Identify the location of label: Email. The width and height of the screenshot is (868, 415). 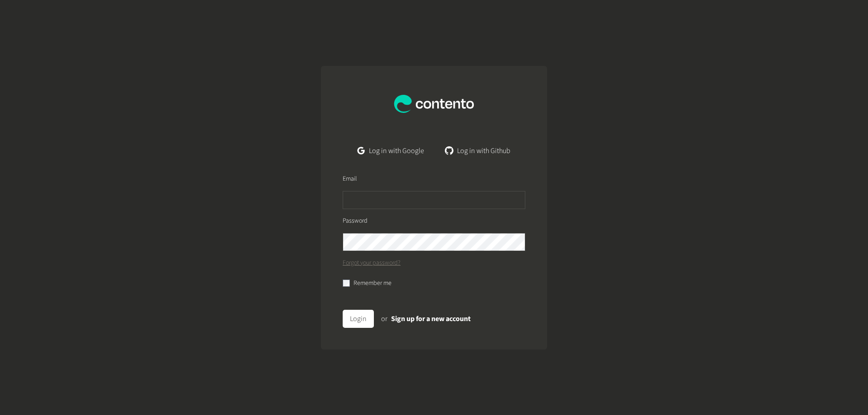
(349, 179).